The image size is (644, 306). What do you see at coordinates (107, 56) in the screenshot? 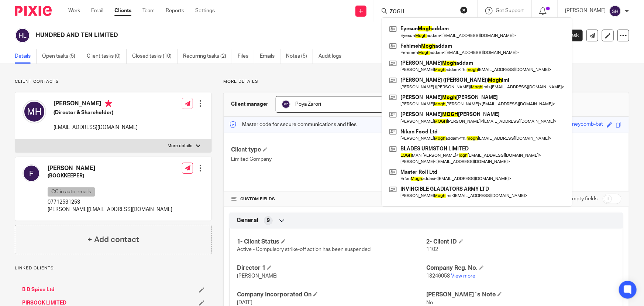
I see `a: Client tasks (0)` at bounding box center [107, 56].